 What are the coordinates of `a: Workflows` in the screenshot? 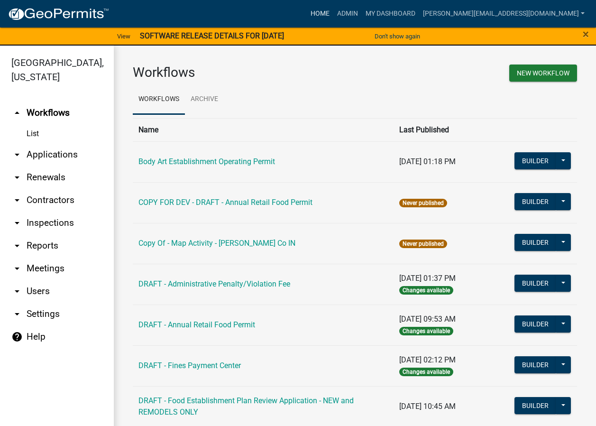 It's located at (159, 100).